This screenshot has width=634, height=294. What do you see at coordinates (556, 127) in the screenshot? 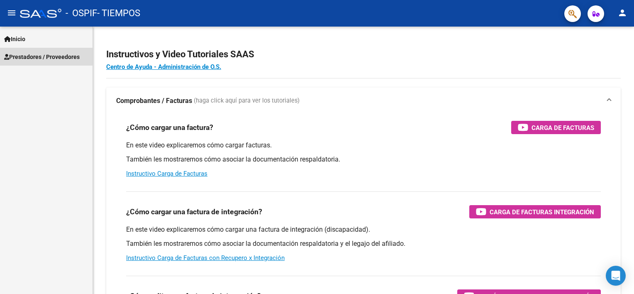
I see `button: Carga de Facturas` at bounding box center [556, 127].